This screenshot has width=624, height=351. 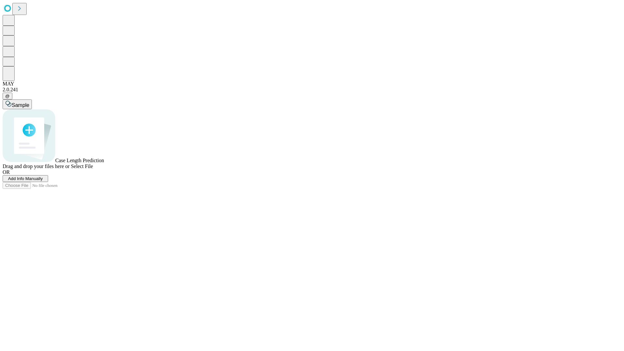 What do you see at coordinates (6, 172) in the screenshot?
I see `span: OR` at bounding box center [6, 172].